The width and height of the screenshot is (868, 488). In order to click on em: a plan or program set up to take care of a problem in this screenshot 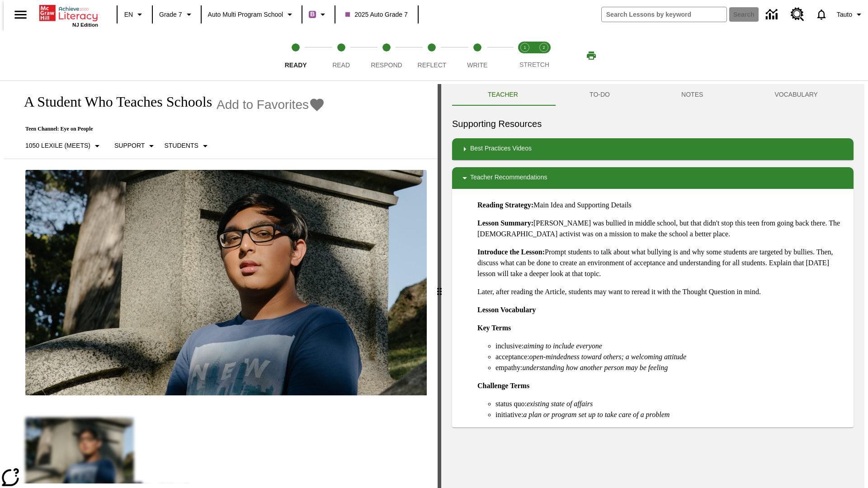, I will do `click(596, 414)`.